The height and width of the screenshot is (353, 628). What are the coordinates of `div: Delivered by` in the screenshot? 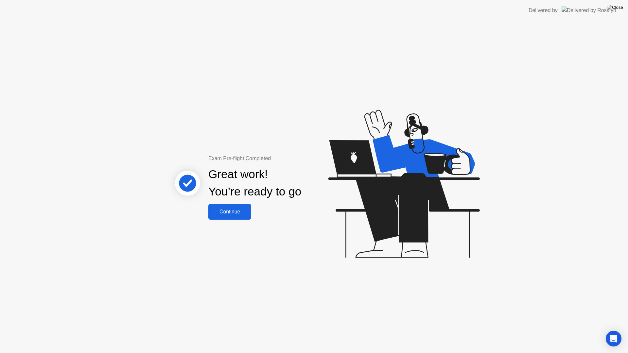 It's located at (543, 10).